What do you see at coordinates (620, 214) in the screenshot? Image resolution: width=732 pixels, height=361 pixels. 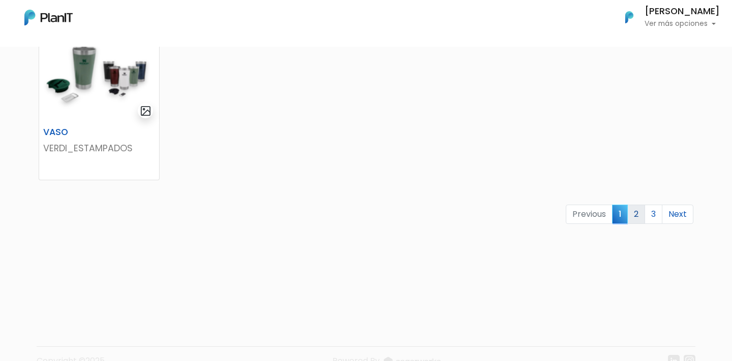 I see `span: 1` at bounding box center [620, 214].